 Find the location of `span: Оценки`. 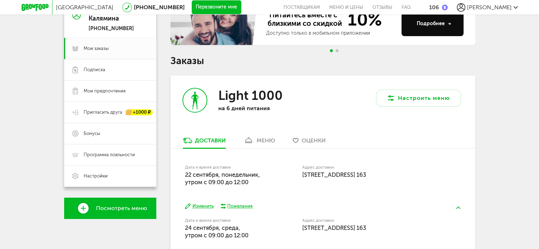

span: Оценки is located at coordinates (314, 140).